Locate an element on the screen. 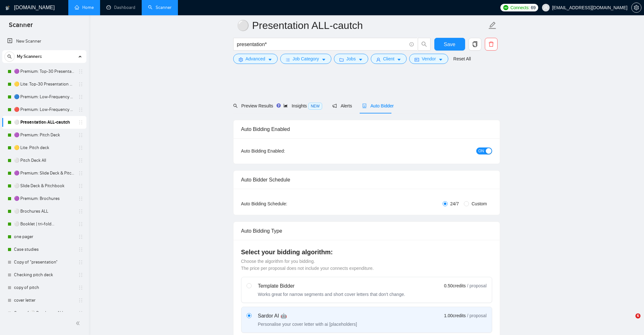 The image size is (644, 335). button: setting is located at coordinates (637, 7).